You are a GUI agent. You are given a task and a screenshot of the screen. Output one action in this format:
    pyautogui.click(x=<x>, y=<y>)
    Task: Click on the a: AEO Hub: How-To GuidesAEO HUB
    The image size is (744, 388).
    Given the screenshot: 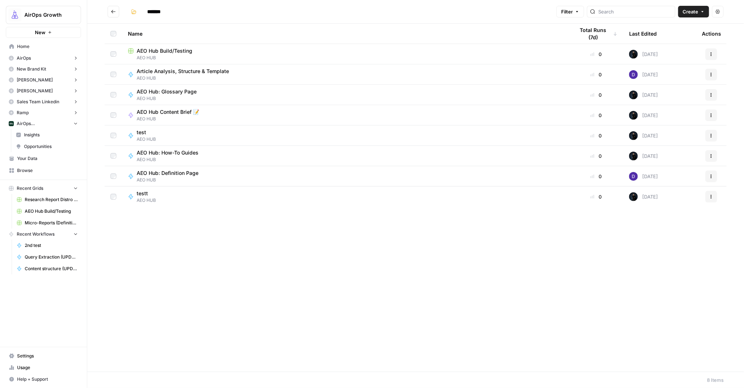 What is the action you would take?
    pyautogui.click(x=345, y=156)
    